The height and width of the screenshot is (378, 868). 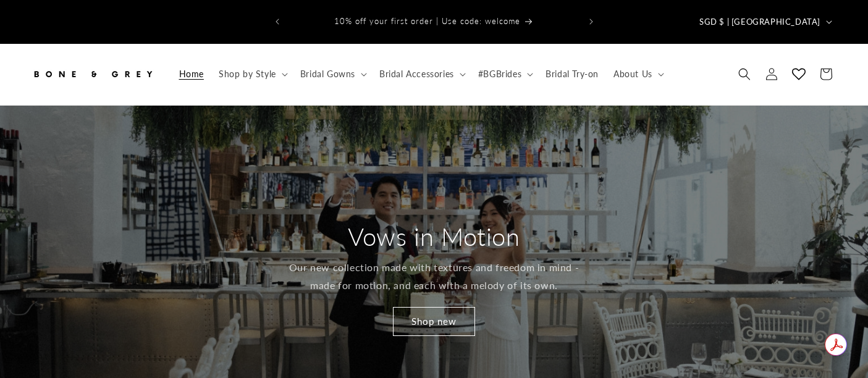 I want to click on a: Bone and Grey Bridal, so click(x=93, y=74).